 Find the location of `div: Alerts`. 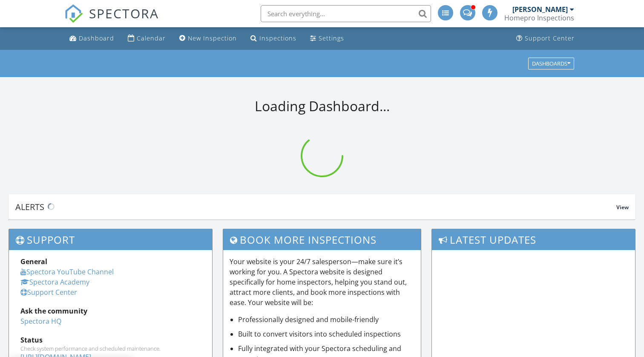

div: Alerts is located at coordinates (316, 207).